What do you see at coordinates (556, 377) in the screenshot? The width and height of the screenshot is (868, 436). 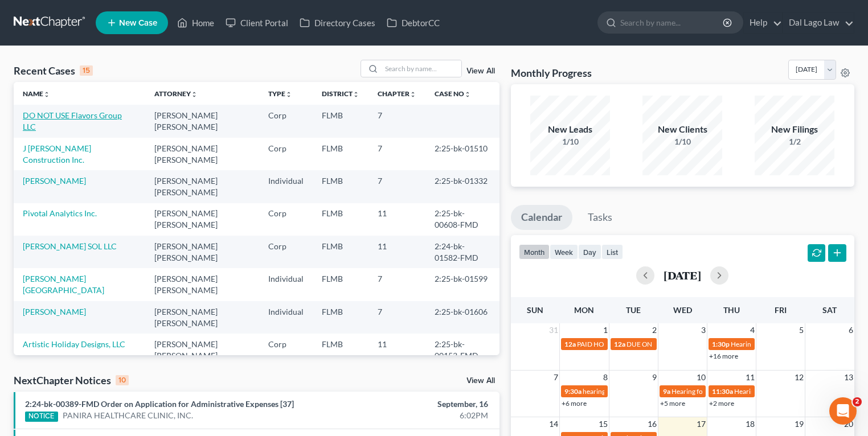 I see `span: 7` at bounding box center [556, 377].